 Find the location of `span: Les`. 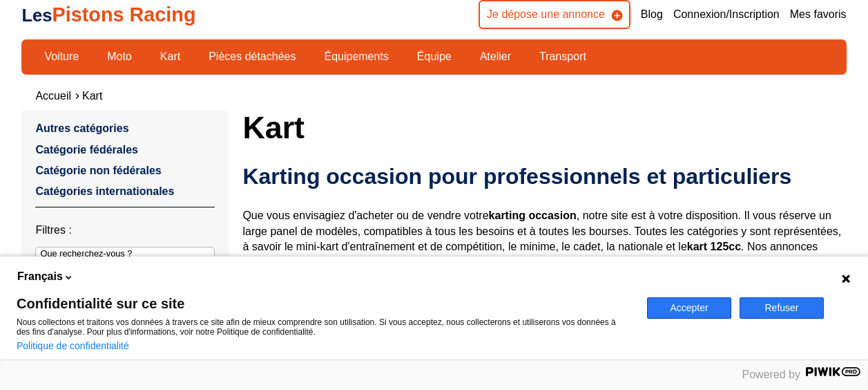

span: Les is located at coordinates (36, 15).